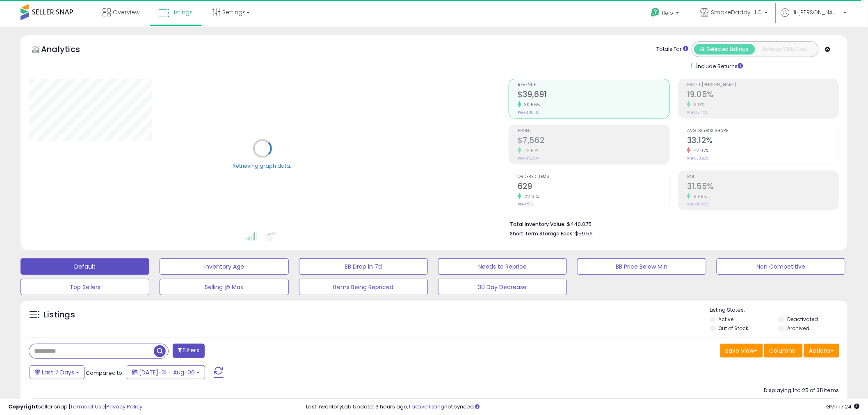  Describe the element at coordinates (698, 204) in the screenshot. I see `small: Prev: 28.92%` at that location.